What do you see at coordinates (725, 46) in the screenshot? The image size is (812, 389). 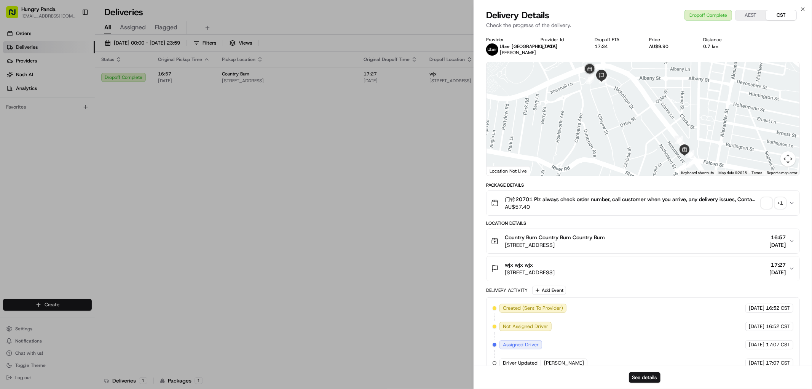 I see `div: 0.7 km` at bounding box center [725, 46].